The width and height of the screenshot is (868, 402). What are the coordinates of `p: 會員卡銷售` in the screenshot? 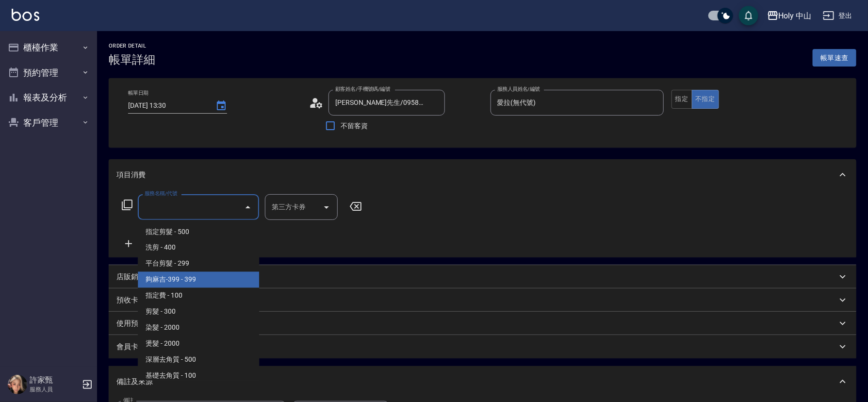 It's located at (134, 347).